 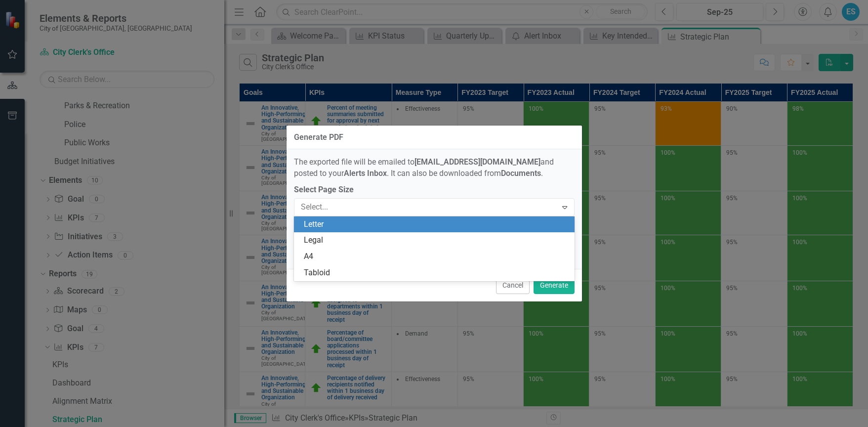 What do you see at coordinates (365, 173) in the screenshot?
I see `strong: Alerts Inbox` at bounding box center [365, 173].